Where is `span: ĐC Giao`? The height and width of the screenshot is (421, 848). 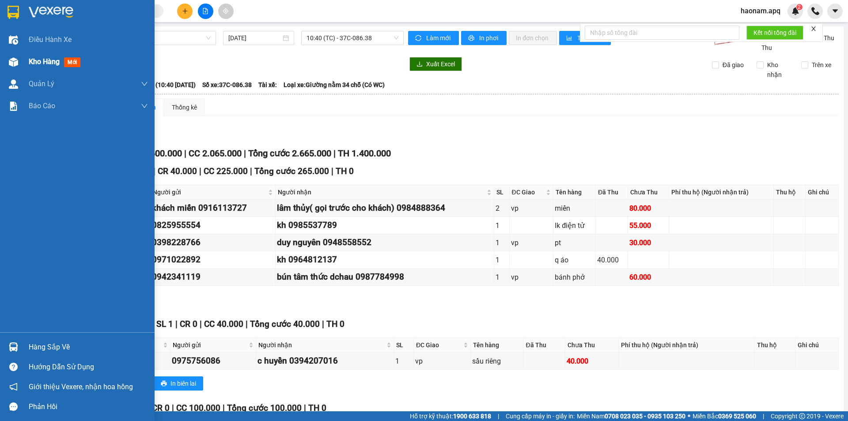
span: ĐC Giao is located at coordinates (438, 345).